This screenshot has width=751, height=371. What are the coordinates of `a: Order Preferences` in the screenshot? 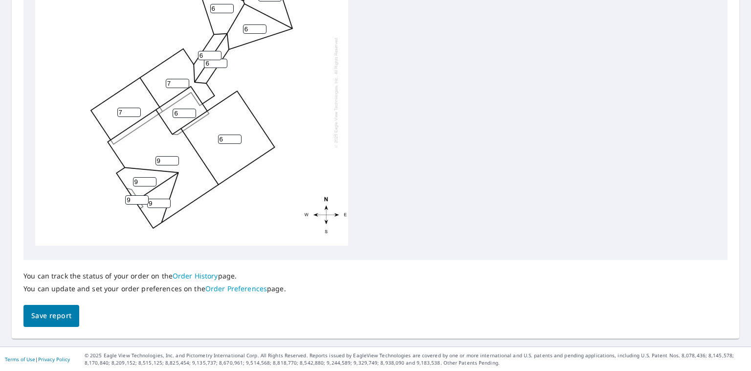 It's located at (236, 288).